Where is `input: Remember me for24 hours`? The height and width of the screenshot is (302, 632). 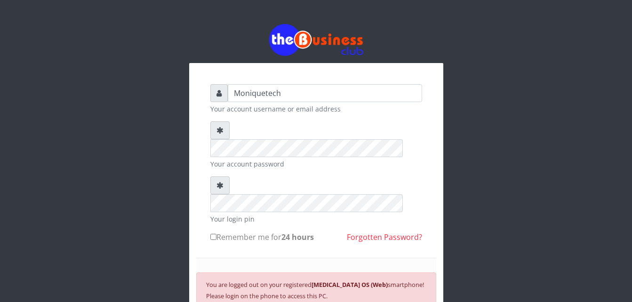 input: Remember me for24 hours is located at coordinates (213, 237).